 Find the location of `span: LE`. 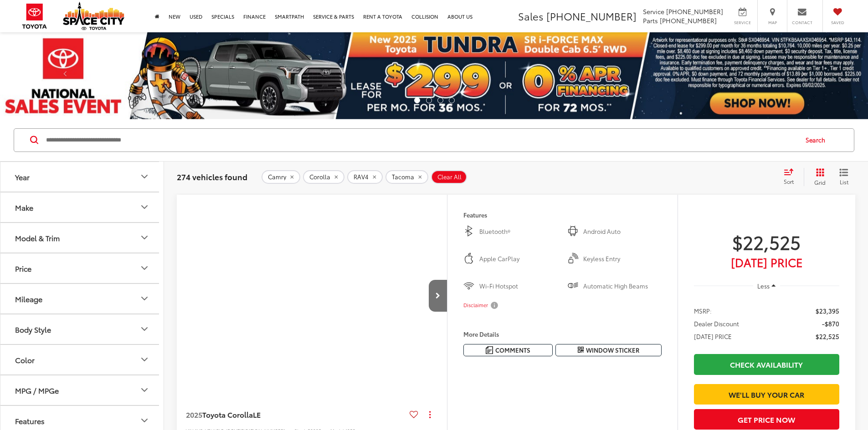

span: LE is located at coordinates (256, 414).